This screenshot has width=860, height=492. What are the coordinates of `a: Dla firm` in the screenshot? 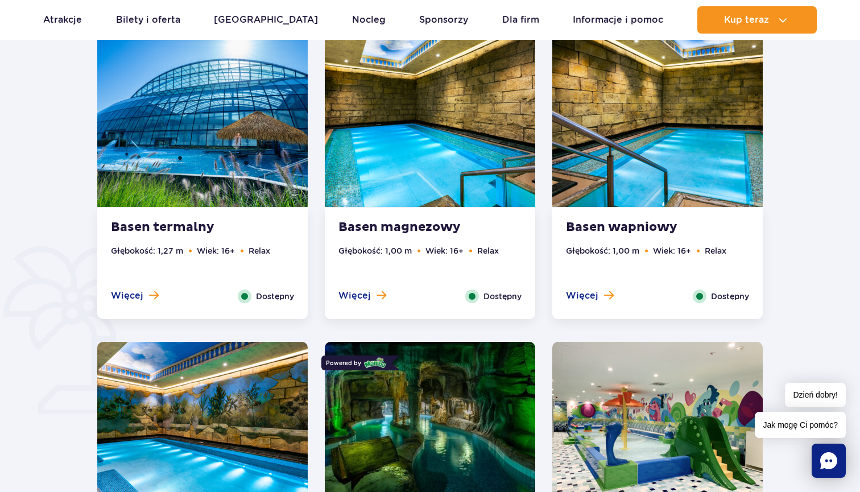 It's located at (520, 20).